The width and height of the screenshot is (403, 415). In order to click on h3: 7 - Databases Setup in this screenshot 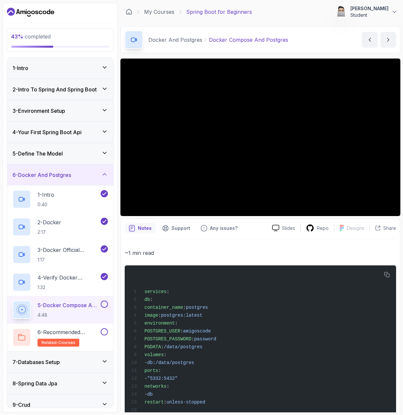, I will do `click(36, 362)`.